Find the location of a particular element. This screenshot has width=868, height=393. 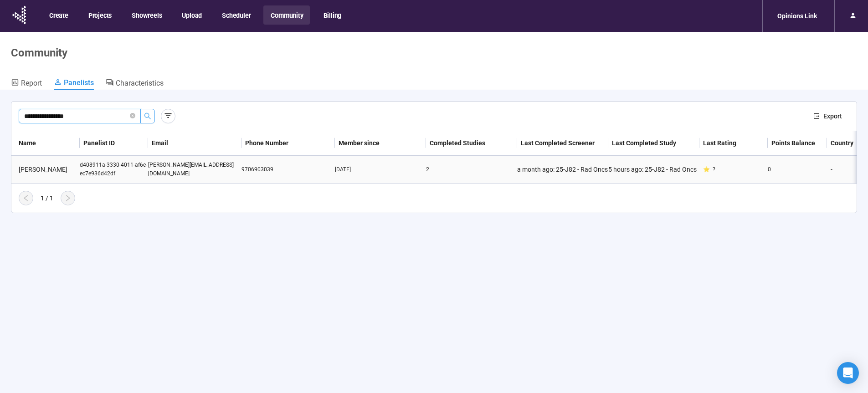

div: 5 hours ago: 25-J82 - Rad Oncs is located at coordinates (654, 170).